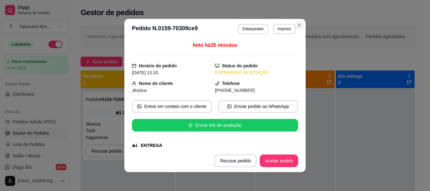 The height and width of the screenshot is (191, 430). I want to click on button: Close, so click(299, 25).